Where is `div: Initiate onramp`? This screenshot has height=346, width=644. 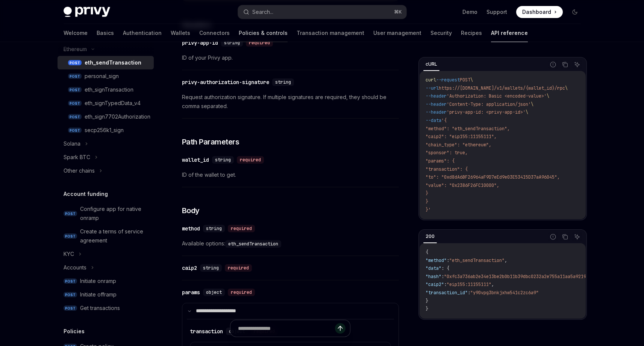 div: Initiate onramp is located at coordinates (98, 281).